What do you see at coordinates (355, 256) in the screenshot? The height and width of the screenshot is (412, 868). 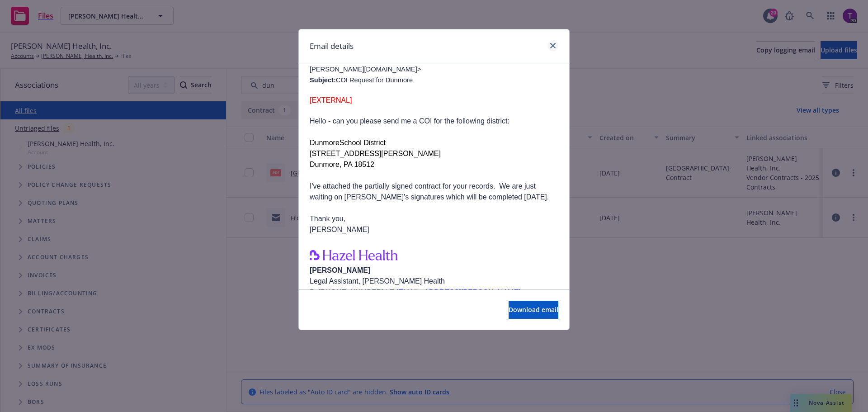 I see `img: 66e339223688d371e5b43e75_hazel-logo%20(1).png` at bounding box center [355, 256].